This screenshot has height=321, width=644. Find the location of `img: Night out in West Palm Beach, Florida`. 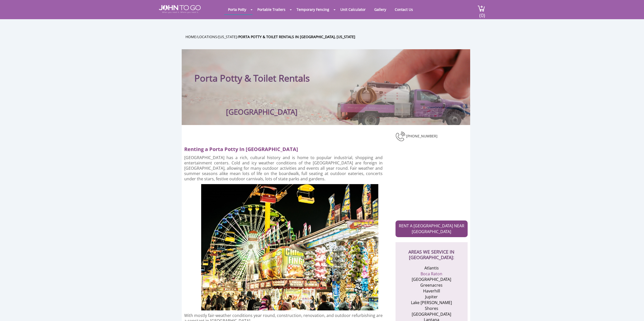

img: Night out in West Palm Beach, Florida is located at coordinates (290, 247).